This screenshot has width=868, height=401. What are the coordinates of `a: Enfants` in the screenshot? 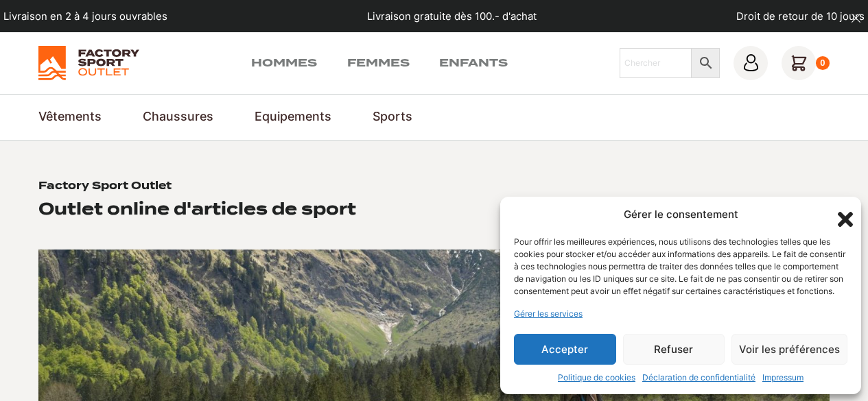 It's located at (473, 63).